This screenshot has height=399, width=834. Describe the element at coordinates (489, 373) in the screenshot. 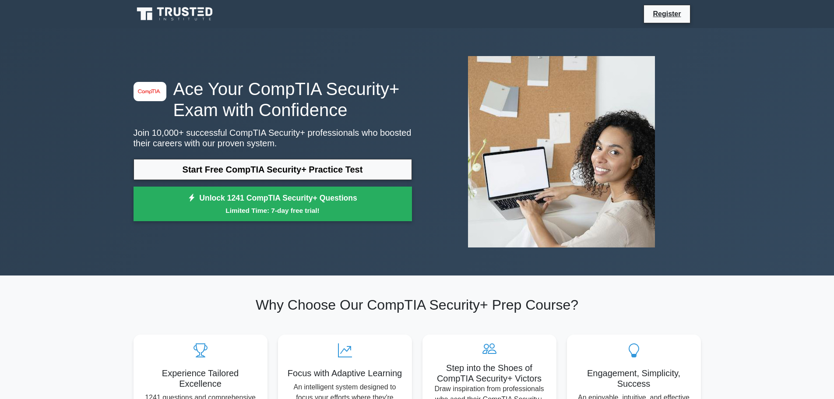

I see `h5: Step into the Shoes of CompTIA Security+ Victors` at that location.